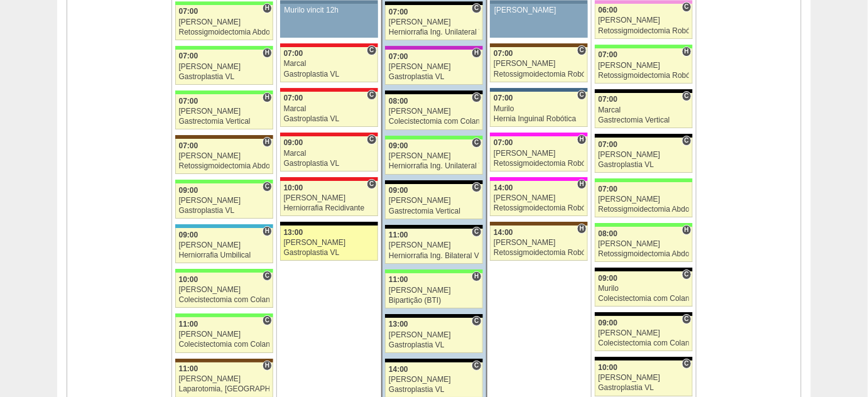 The width and height of the screenshot is (868, 397). What do you see at coordinates (329, 154) in the screenshot?
I see `a: C 09:00 Marcal Gastroplastia VL` at bounding box center [329, 154].